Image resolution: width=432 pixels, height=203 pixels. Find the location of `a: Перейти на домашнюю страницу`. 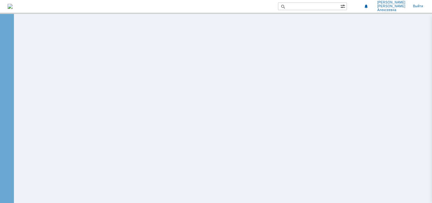

a: Перейти на домашнюю страницу is located at coordinates (10, 6).